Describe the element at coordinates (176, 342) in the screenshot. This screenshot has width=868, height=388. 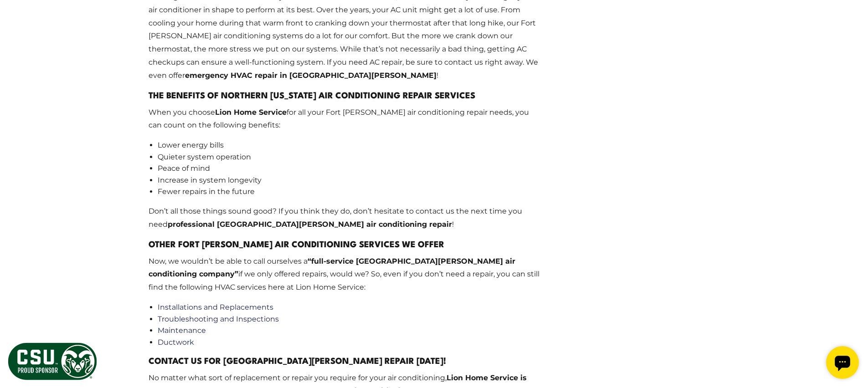
I see `a: Ductwork` at that location.